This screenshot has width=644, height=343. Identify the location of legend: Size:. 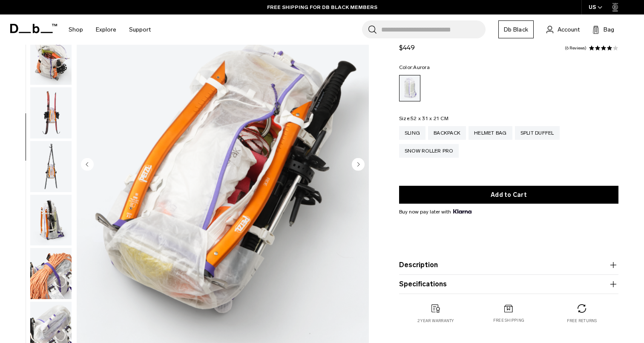
(423, 119).